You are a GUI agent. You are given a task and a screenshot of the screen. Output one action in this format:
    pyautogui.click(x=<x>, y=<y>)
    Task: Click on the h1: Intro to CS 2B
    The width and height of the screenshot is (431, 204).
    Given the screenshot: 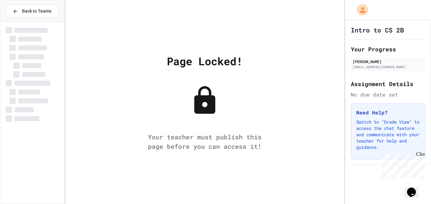 What is the action you would take?
    pyautogui.click(x=378, y=30)
    